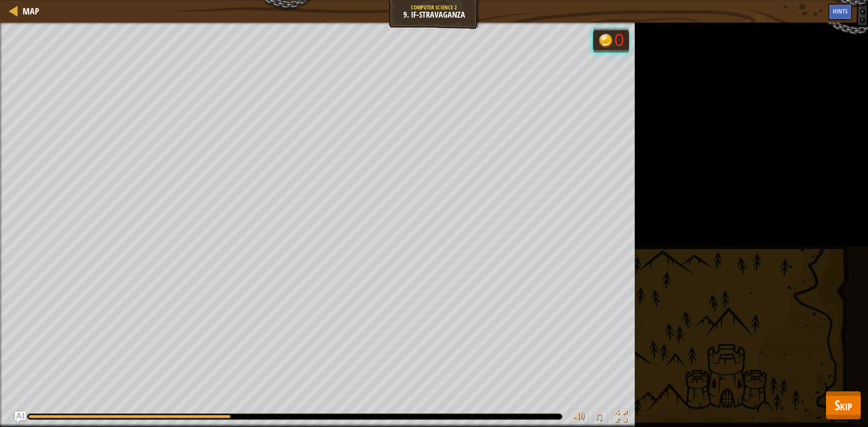  I want to click on button: Toggle fullscreen, so click(621, 418).